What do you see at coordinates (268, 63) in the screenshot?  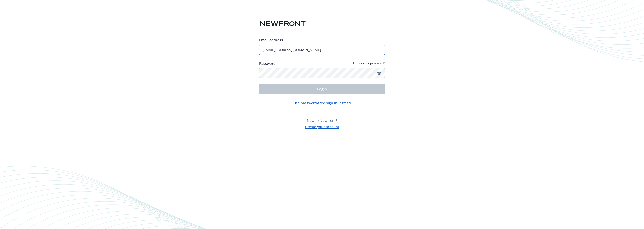 I see `label: Password` at bounding box center [268, 63].